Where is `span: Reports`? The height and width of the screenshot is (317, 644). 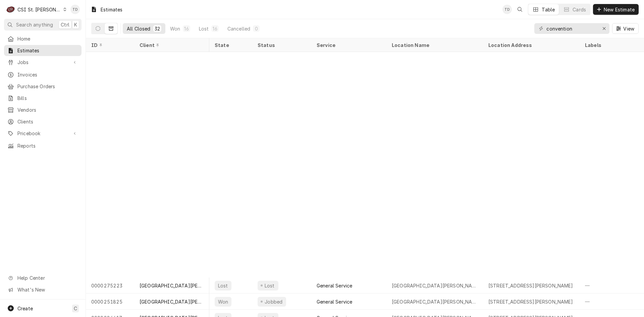
span: Reports is located at coordinates (48, 145).